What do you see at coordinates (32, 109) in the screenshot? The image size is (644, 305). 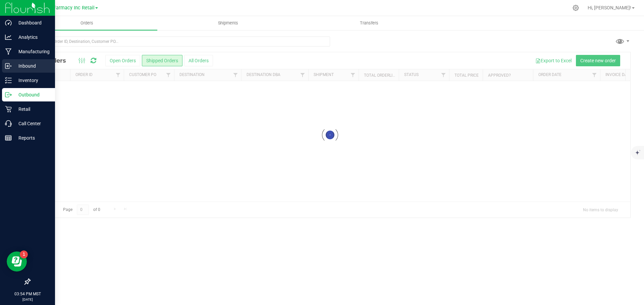 I see `p: Retail` at bounding box center [32, 109].